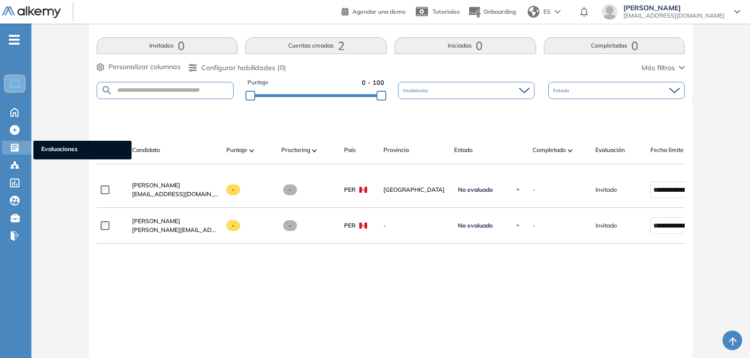 The image size is (750, 358). What do you see at coordinates (146, 150) in the screenshot?
I see `span: Candidato` at bounding box center [146, 150].